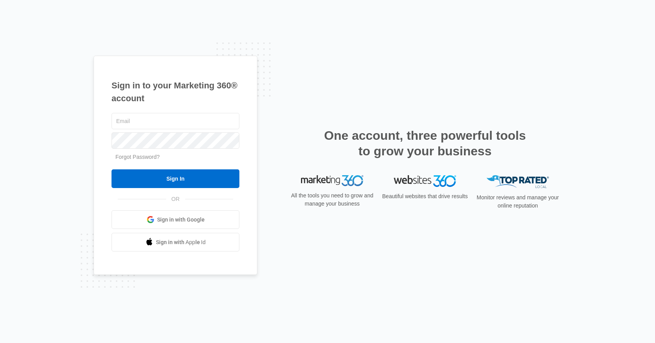 This screenshot has height=343, width=655. What do you see at coordinates (332, 200) in the screenshot?
I see `p: All the tools you need to grow and manage your business` at bounding box center [332, 200].